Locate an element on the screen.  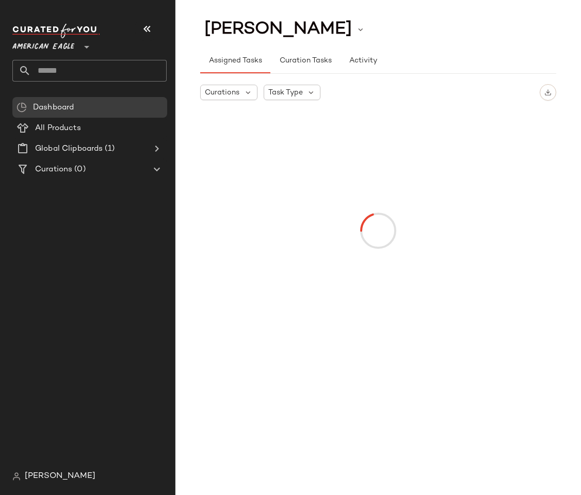
img: cfy_white_logo.C9jOOHJF.svg is located at coordinates (56, 31).